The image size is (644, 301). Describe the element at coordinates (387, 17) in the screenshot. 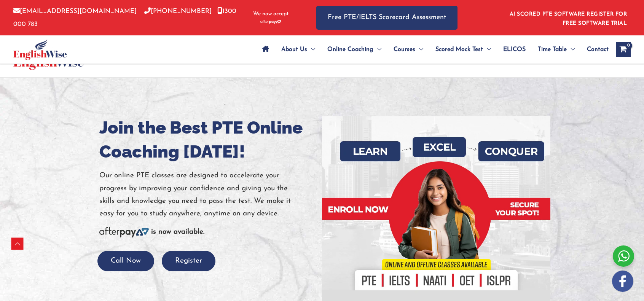

I see `a: Free PTE/IELTS Scorecard Assessment` at that location.